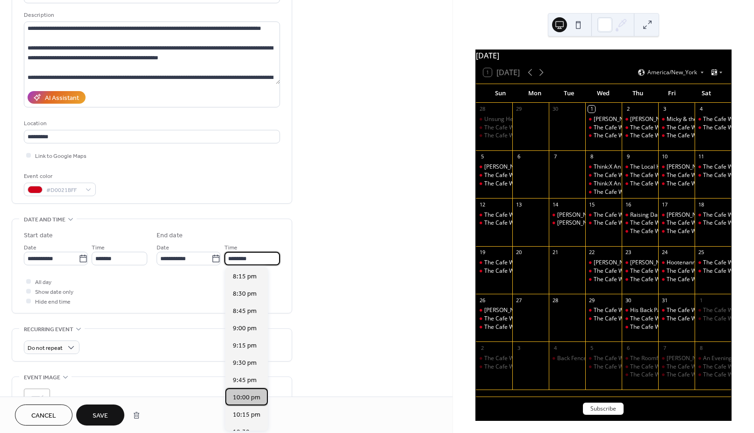 The height and width of the screenshot is (433, 754). I want to click on span: 10:15 pm, so click(246, 415).